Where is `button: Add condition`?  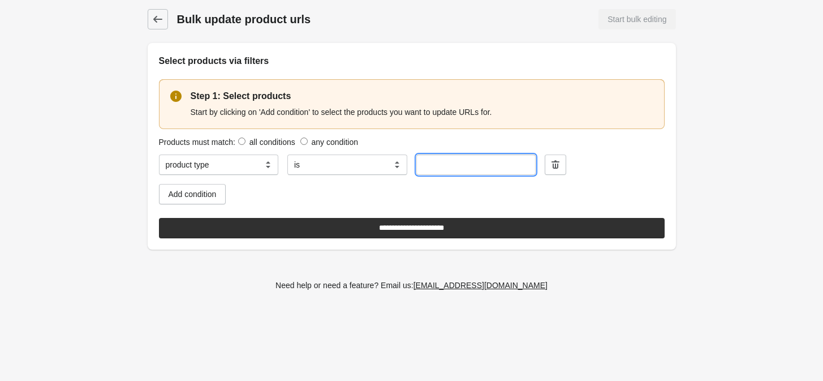
button: Add condition is located at coordinates (192, 194).